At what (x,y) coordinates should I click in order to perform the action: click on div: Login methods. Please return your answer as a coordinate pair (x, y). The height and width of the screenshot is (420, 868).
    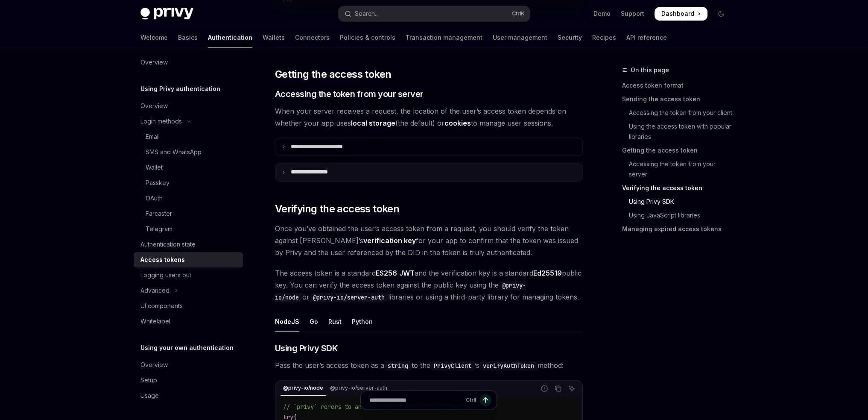
    Looking at the image, I should click on (161, 121).